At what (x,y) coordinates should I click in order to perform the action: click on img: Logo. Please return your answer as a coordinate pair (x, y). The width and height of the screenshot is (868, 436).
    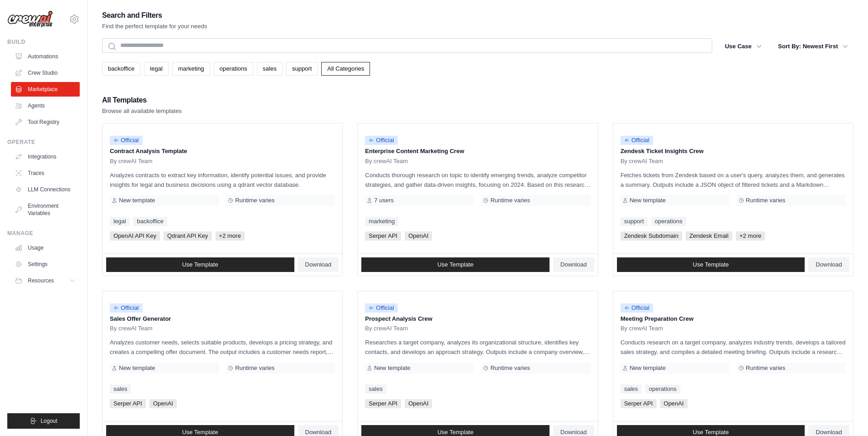
    Looking at the image, I should click on (30, 19).